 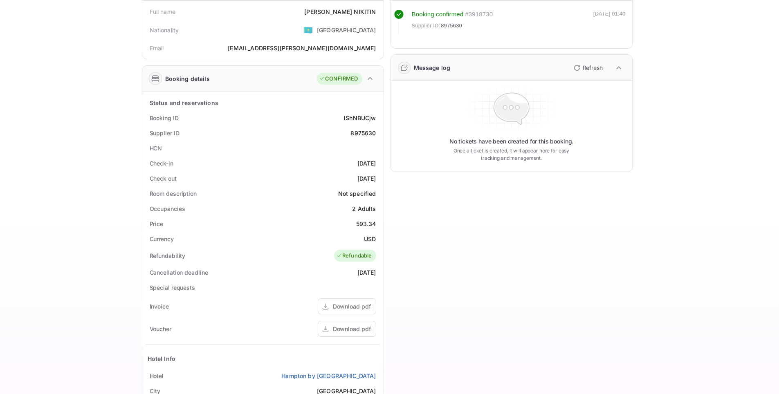 What do you see at coordinates (451, 26) in the screenshot?
I see `span: 8975630` at bounding box center [451, 26].